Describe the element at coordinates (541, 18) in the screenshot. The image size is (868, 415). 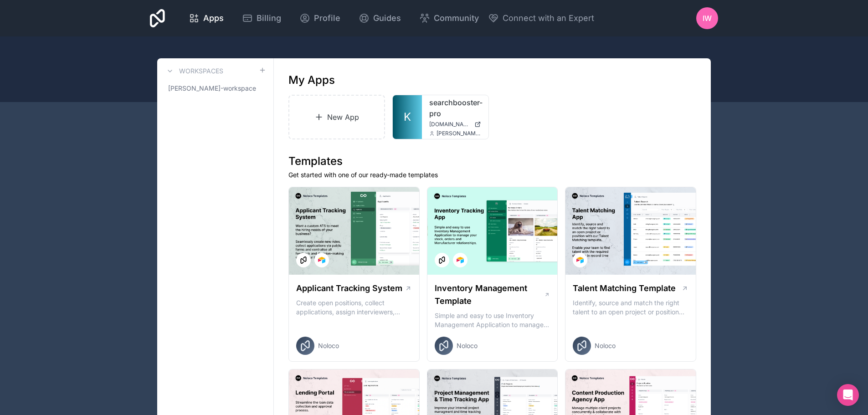
I see `button: Connect with an Expert` at that location.